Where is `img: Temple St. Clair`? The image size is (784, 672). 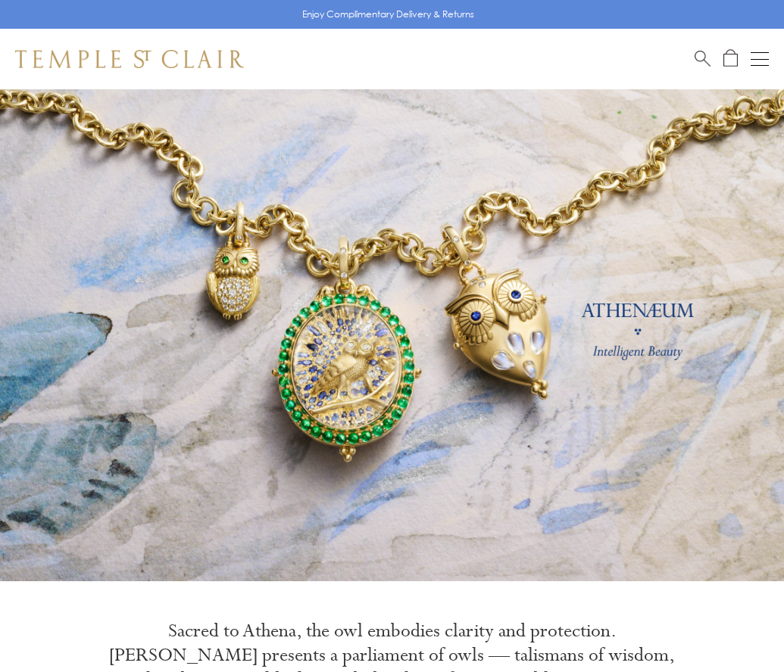 img: Temple St. Clair is located at coordinates (130, 59).